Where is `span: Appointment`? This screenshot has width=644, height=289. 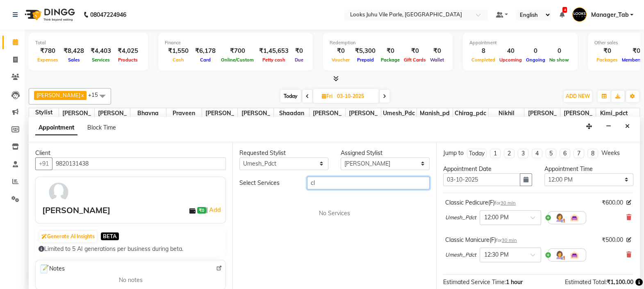
span: Appointment is located at coordinates (56, 128).